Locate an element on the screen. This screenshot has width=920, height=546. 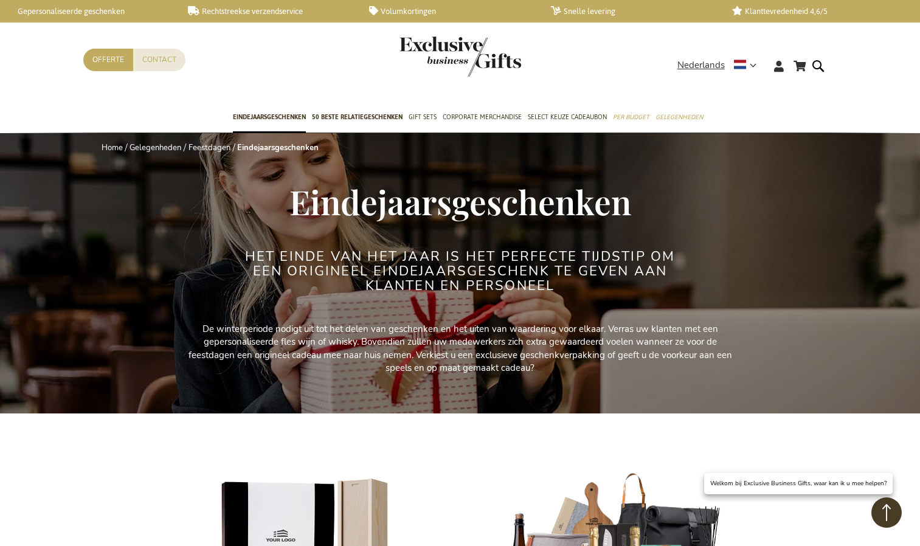
span: Corporate Merchandise is located at coordinates (482, 117).